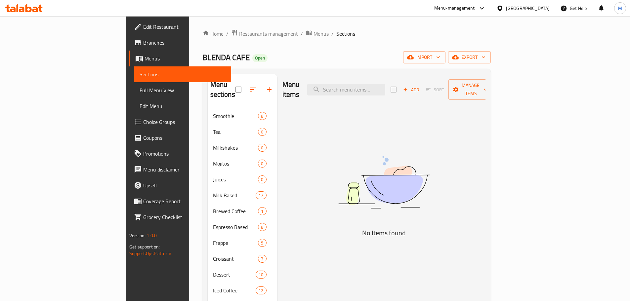  I want to click on div: Espresso Based8, so click(242, 227).